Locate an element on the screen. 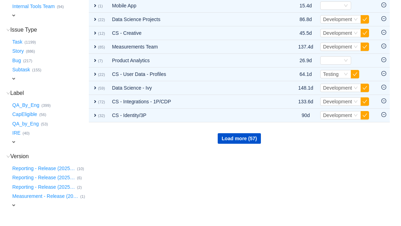 The height and width of the screenshot is (226, 401). button: Internal Tools Team is located at coordinates (34, 7).